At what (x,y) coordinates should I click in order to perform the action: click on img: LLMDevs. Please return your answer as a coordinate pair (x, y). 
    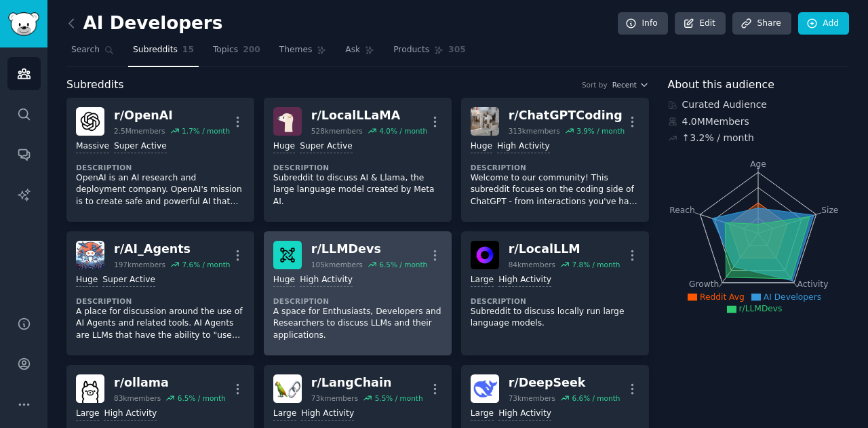
    Looking at the image, I should click on (287, 255).